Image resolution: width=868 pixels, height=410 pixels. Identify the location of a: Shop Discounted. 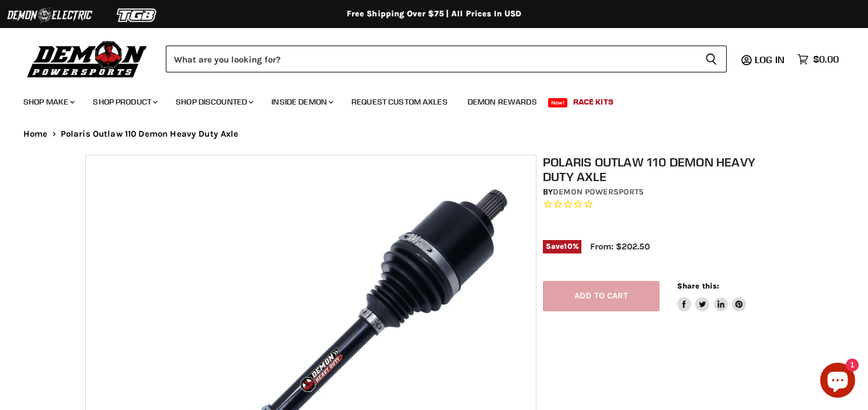
(214, 102).